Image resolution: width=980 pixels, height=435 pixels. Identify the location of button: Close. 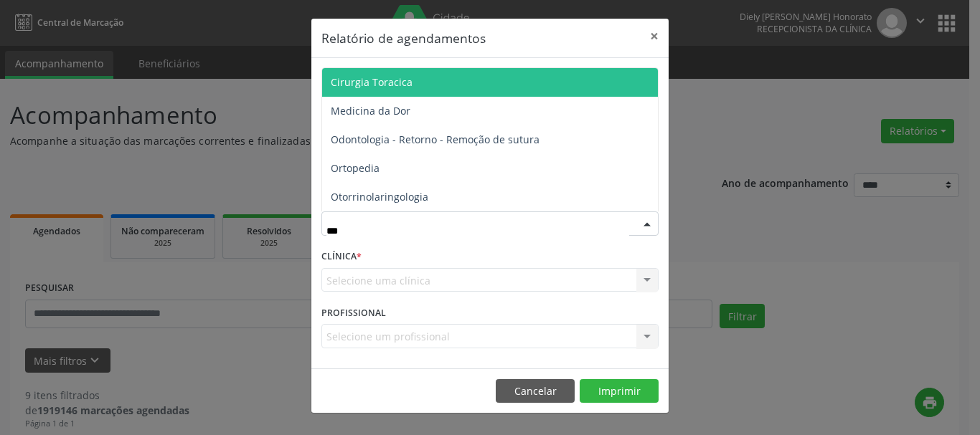
(654, 36).